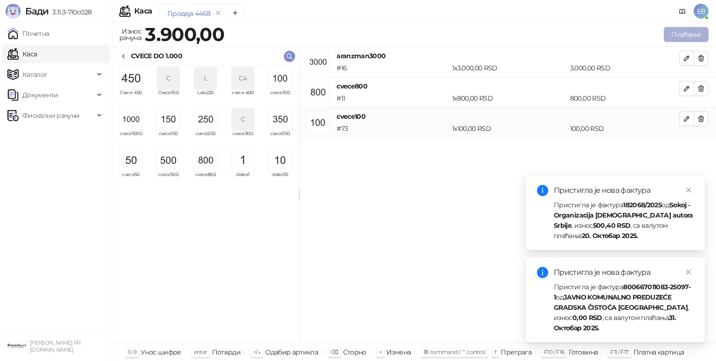 The width and height of the screenshot is (716, 361). What do you see at coordinates (51, 116) in the screenshot?
I see `span: Фискални рачуни` at bounding box center [51, 116].